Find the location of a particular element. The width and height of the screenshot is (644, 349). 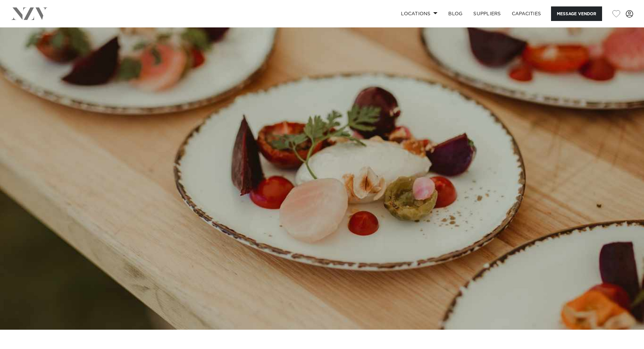

a: Locations is located at coordinates (419, 14).